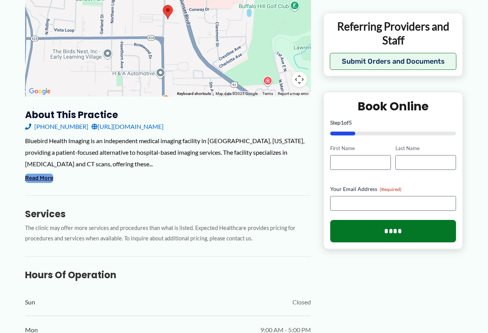 The width and height of the screenshot is (488, 333). Describe the element at coordinates (236, 93) in the screenshot. I see `span: Map data ©2025 Google` at that location.